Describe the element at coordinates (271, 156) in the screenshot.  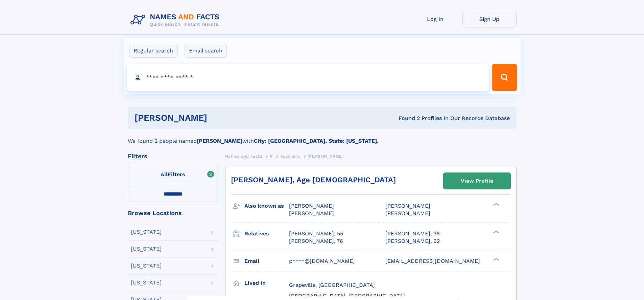
I see `a: K` at that location.